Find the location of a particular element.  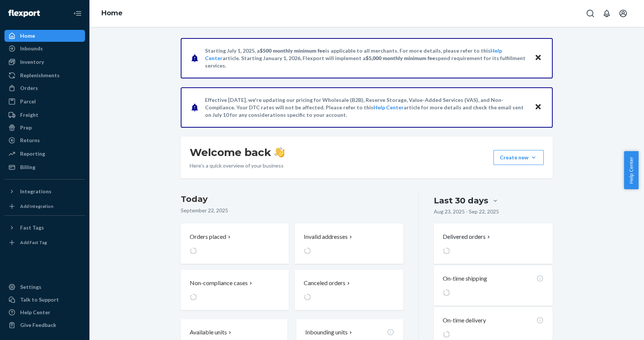

a: Returns is located at coordinates (45, 140).